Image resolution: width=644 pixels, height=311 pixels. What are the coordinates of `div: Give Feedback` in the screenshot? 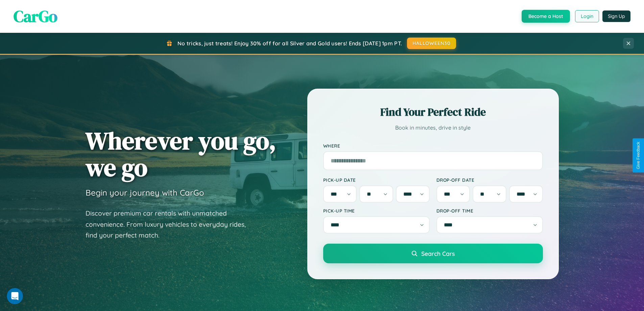 It's located at (638, 155).